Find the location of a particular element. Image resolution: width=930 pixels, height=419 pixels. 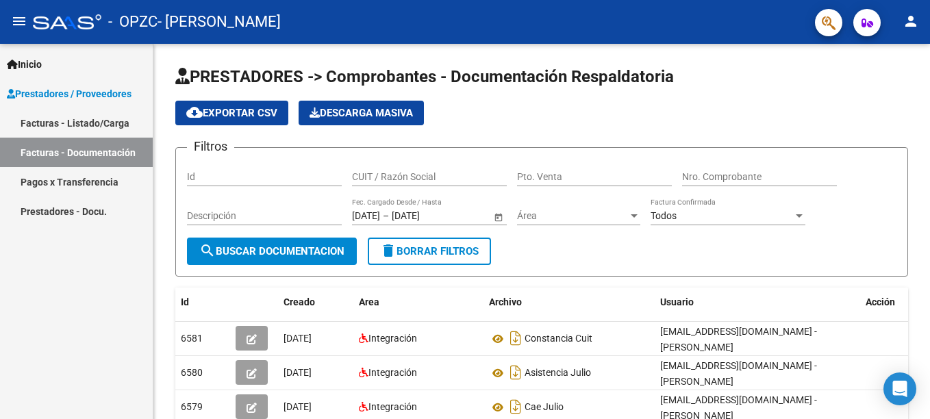

span: Prestadores / Proveedores is located at coordinates (69, 94).